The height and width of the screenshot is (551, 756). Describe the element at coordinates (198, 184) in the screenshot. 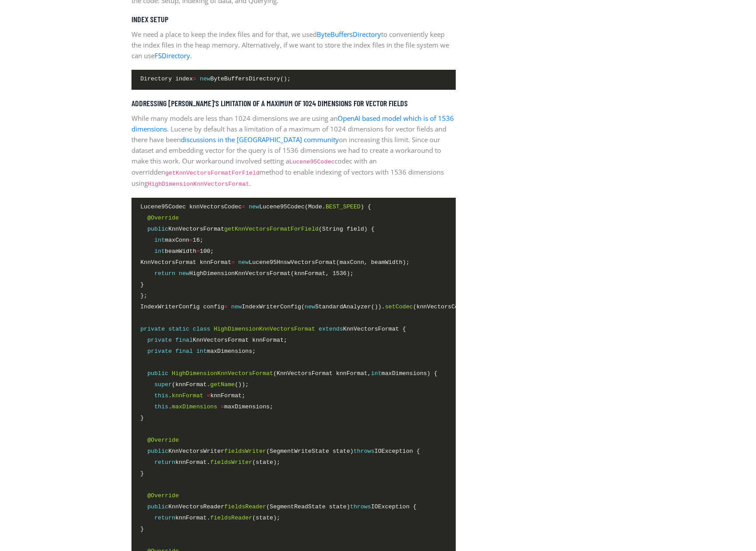

I see `code: HighDimensionKnnVectorsFormat` at that location.